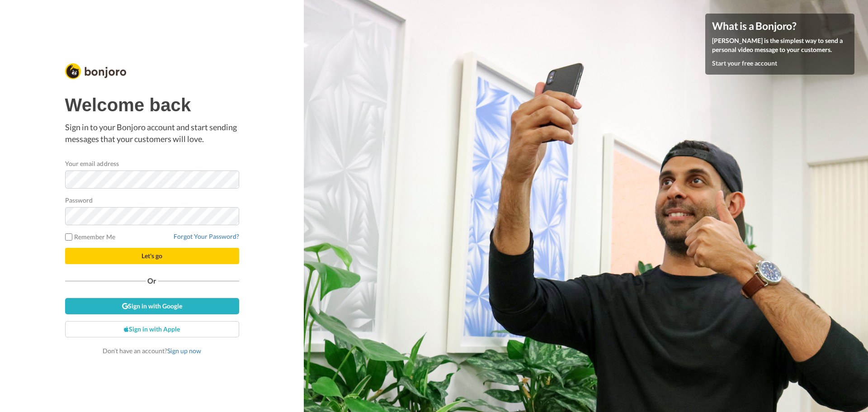 The height and width of the screenshot is (412, 868). I want to click on a: Sign up now, so click(184, 350).